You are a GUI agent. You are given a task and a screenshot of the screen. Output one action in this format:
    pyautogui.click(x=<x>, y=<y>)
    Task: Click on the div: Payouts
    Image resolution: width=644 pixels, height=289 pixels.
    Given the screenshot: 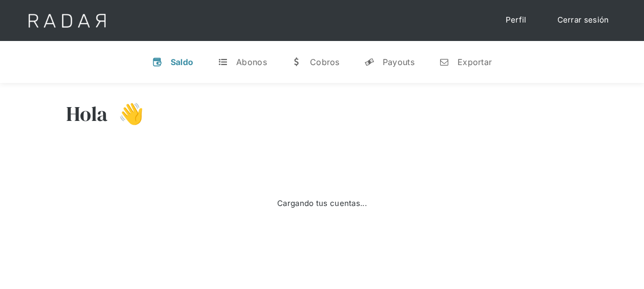 What is the action you would take?
    pyautogui.click(x=398, y=62)
    